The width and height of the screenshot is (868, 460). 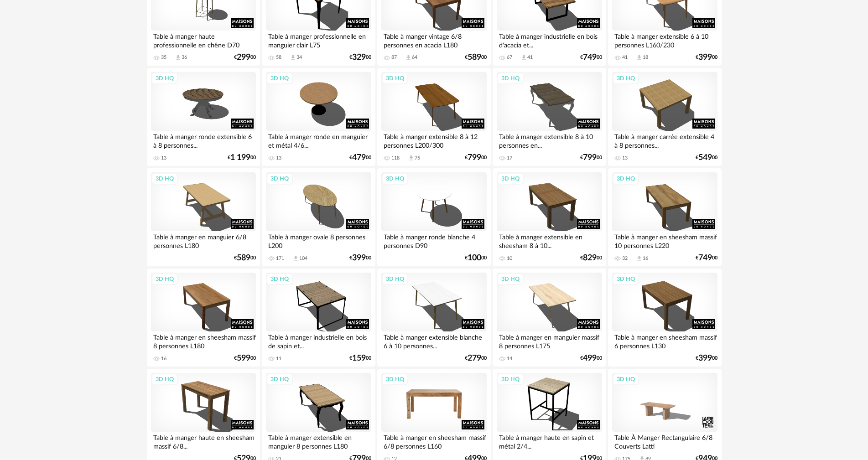 What do you see at coordinates (549, 40) in the screenshot?
I see `div: Table à manger industrielle en bois d'acacia et...` at bounding box center [549, 40].